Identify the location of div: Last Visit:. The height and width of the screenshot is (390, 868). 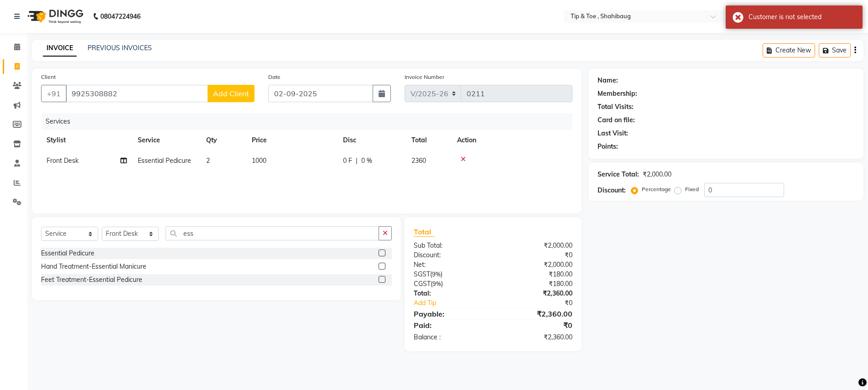
(613, 133).